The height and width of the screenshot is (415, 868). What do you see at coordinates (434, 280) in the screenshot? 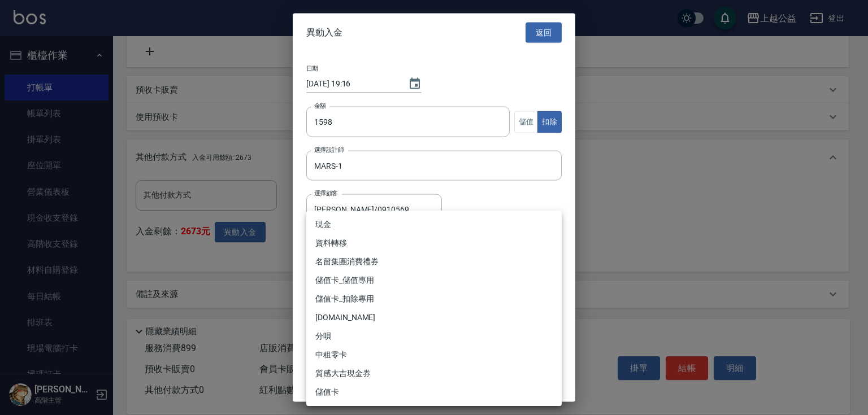
I see `li: 儲值卡_儲值專用` at bounding box center [434, 280].